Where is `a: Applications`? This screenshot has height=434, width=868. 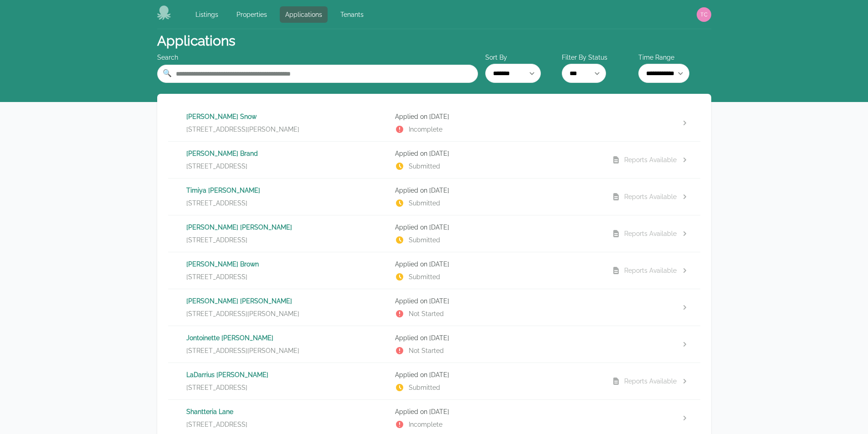
a: Applications is located at coordinates (303, 15).